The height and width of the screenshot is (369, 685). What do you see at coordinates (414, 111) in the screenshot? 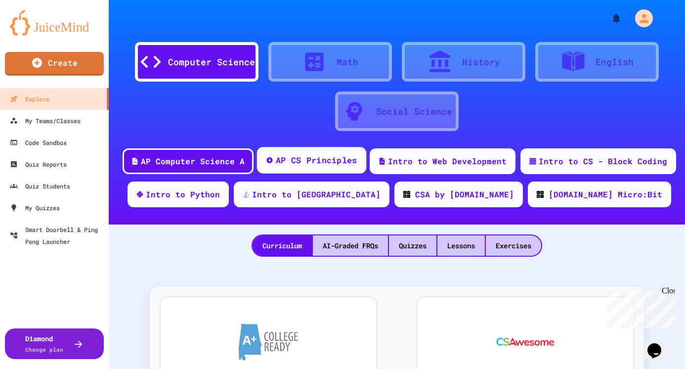
I see `div: Social Science` at bounding box center [414, 111].